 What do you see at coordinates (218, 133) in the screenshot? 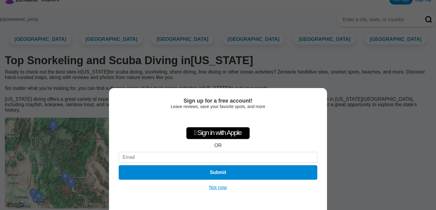
I see `div: Sign in with Apple` at bounding box center [218, 133].